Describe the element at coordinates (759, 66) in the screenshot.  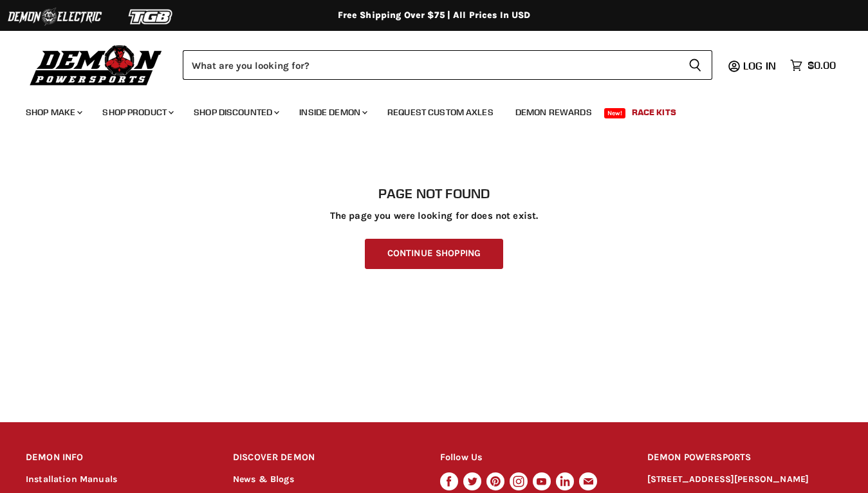
I see `span: Log in` at that location.